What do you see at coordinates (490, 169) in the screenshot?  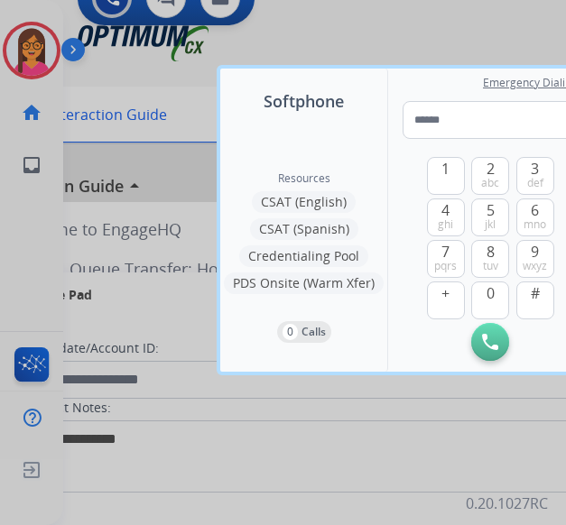 I see `span: 2` at bounding box center [490, 169].